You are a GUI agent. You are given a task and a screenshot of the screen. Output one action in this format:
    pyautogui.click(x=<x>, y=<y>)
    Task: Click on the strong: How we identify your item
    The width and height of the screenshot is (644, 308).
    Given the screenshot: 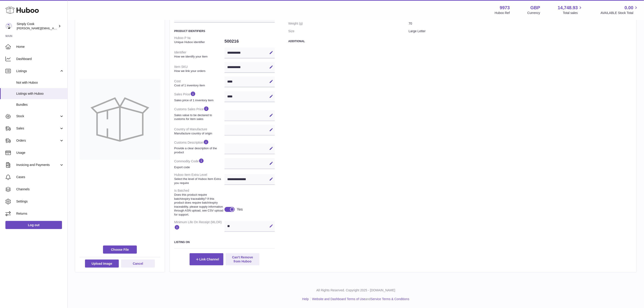 What is the action you would take?
    pyautogui.click(x=199, y=57)
    